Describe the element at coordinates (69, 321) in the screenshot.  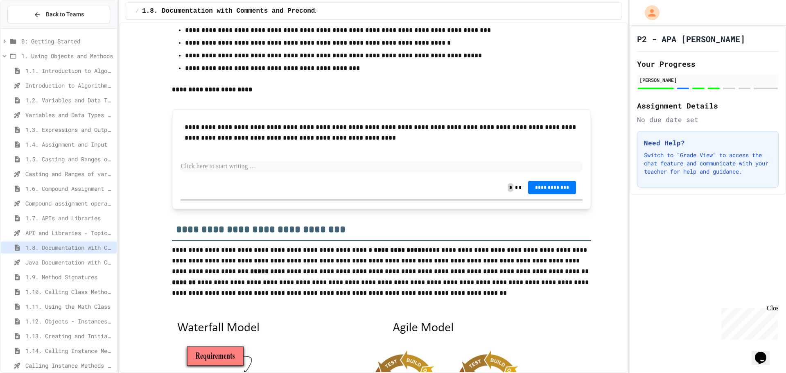
I see `span: 1.12. Objects - Instances of Classes` at that location.